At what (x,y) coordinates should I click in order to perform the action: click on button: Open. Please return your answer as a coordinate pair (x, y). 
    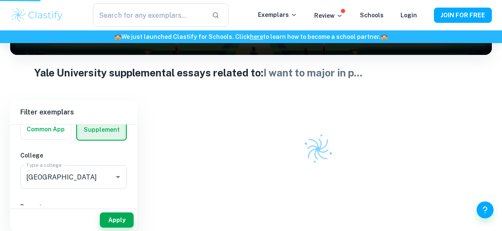
    Looking at the image, I should click on (118, 177).